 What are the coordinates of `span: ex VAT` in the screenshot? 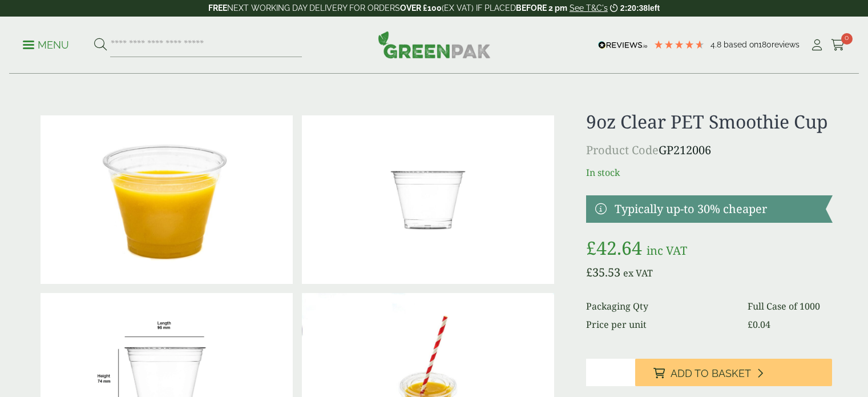 It's located at (638, 273).